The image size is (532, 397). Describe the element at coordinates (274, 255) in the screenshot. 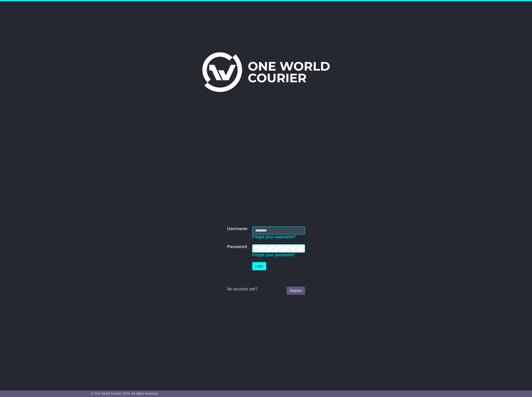

I see `a: Forgot your password?` at that location.